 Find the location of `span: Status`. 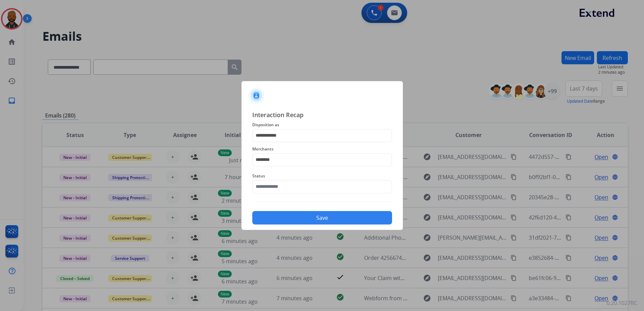

span: Status is located at coordinates (322, 176).